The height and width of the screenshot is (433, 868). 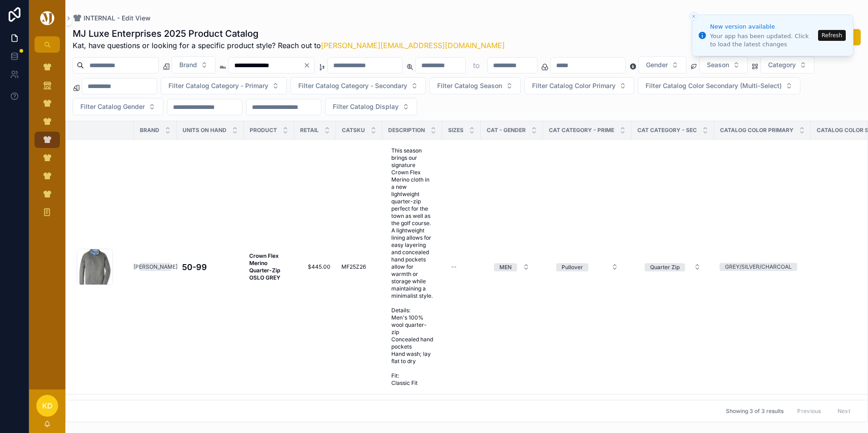 I want to click on div: MEN, so click(x=505, y=267).